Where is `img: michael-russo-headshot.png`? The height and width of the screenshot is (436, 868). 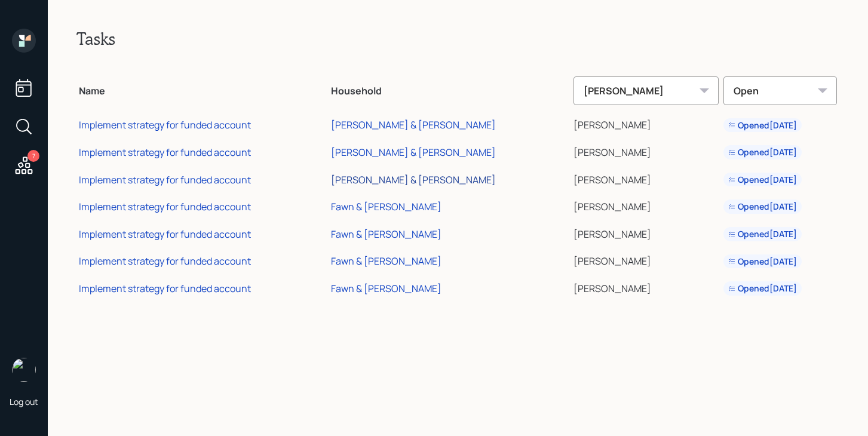 img: michael-russo-headshot.png is located at coordinates (24, 370).